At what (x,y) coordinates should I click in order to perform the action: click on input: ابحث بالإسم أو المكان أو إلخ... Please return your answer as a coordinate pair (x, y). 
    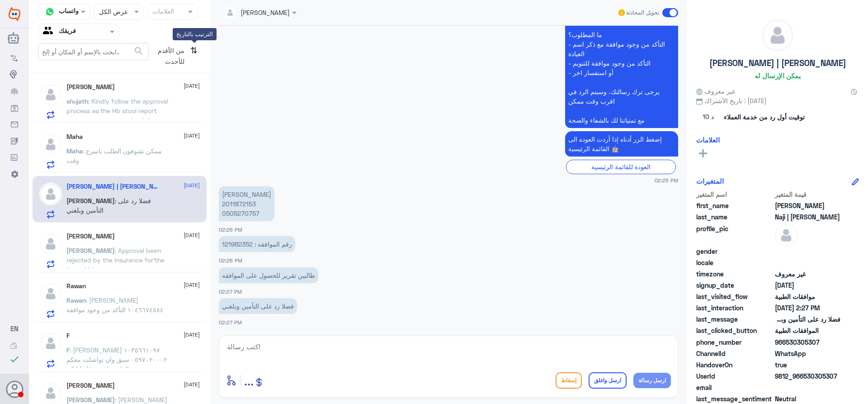
    Looking at the image, I should click on (93, 51).